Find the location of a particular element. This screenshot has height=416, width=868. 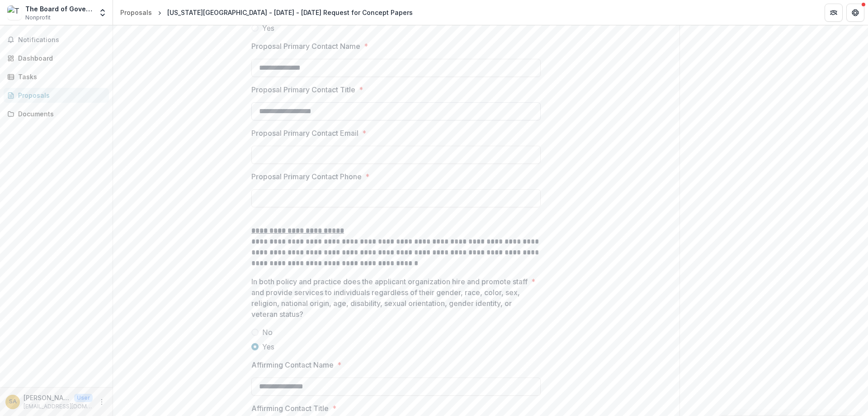

button: Get Help is located at coordinates (855, 13).